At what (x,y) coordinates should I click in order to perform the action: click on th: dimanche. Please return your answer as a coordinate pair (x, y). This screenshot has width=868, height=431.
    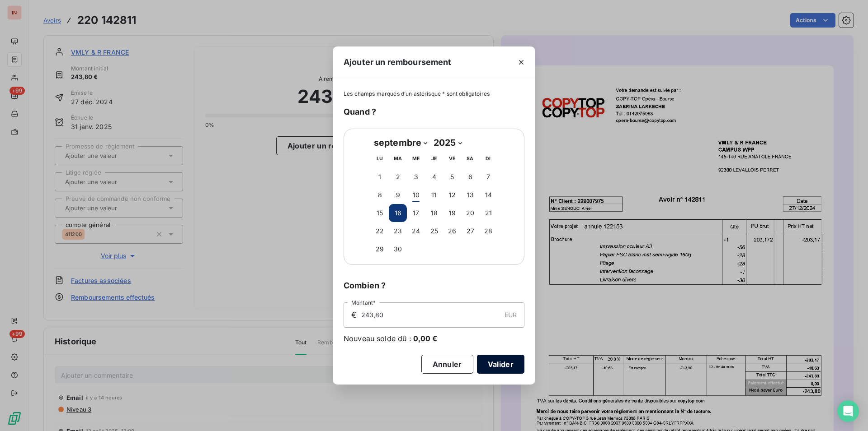
    Looking at the image, I should click on (489, 159).